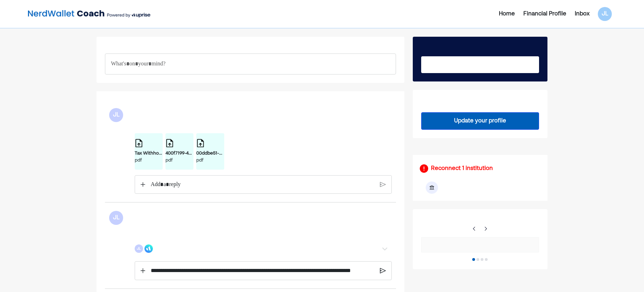 The image size is (644, 292). What do you see at coordinates (480, 121) in the screenshot?
I see `button: Update your profile` at bounding box center [480, 121].